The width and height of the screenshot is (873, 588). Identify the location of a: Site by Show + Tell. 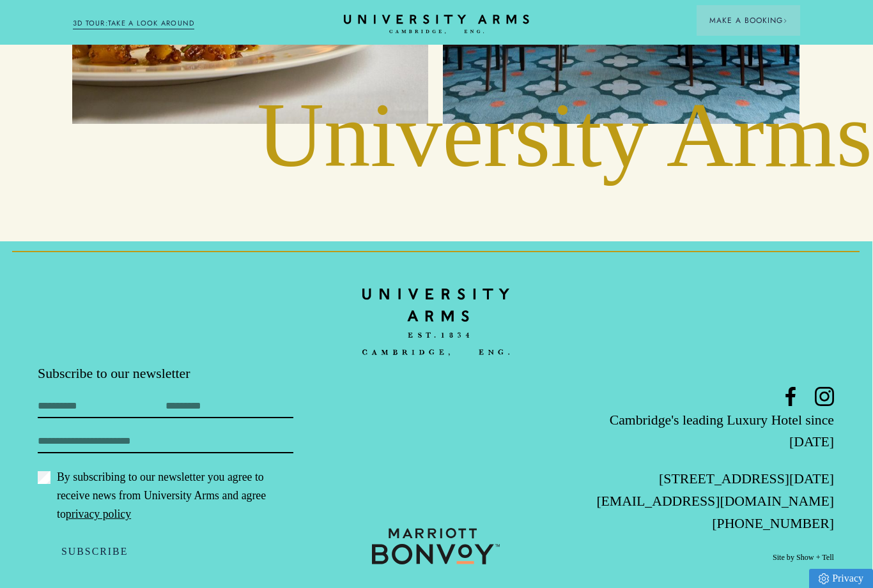
(803, 558).